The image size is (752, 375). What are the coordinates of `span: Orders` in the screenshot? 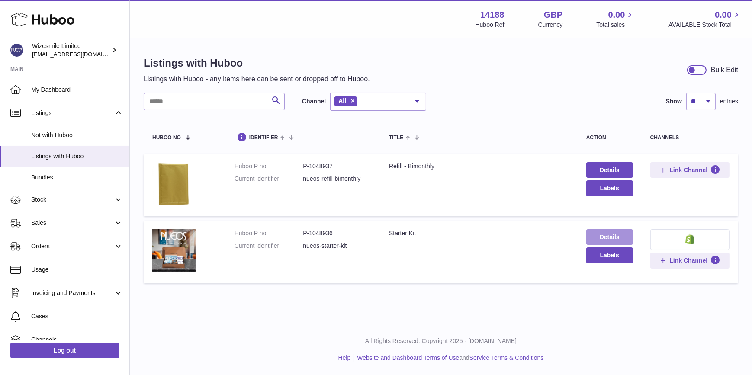 It's located at (72, 246).